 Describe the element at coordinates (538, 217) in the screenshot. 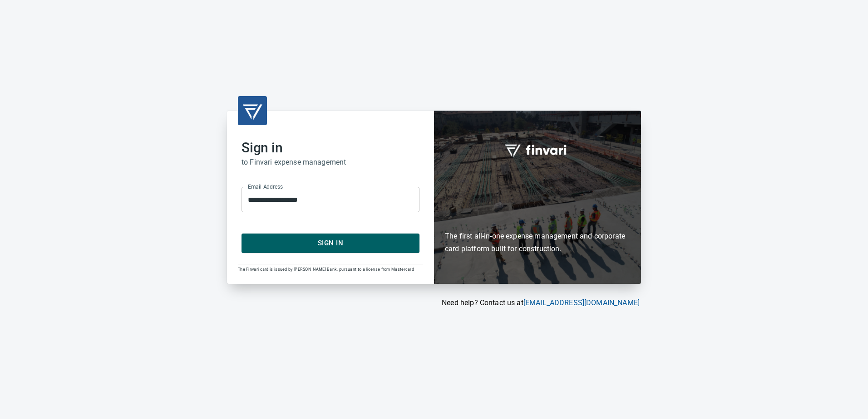

I see `h6: The first all-in-one expense management and corporate card platform built for construction.` at that location.